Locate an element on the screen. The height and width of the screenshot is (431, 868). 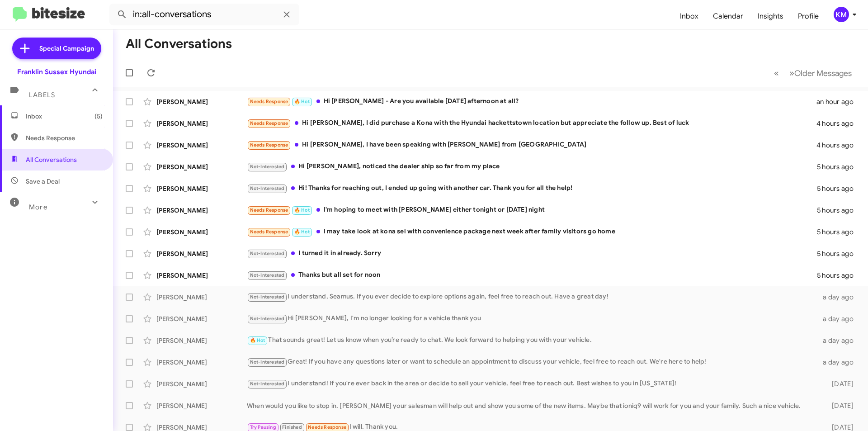
span: Try Pausing is located at coordinates (263, 427).